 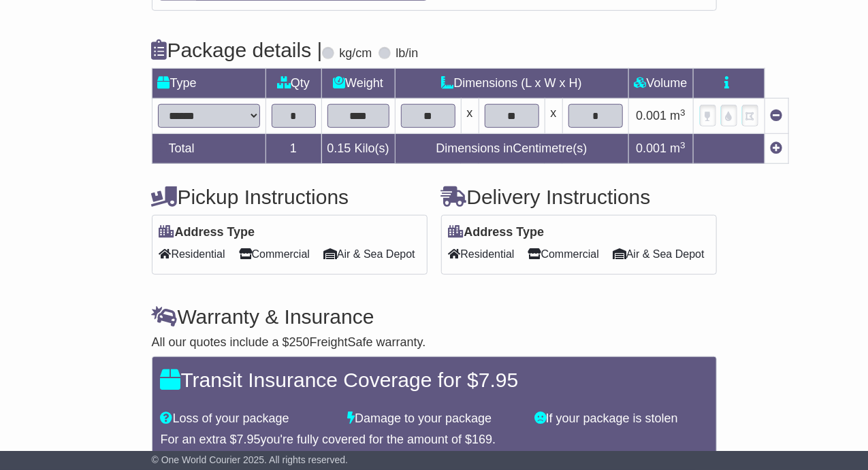 What do you see at coordinates (289, 197) in the screenshot?
I see `h4: Pickup Instructions` at bounding box center [289, 197].